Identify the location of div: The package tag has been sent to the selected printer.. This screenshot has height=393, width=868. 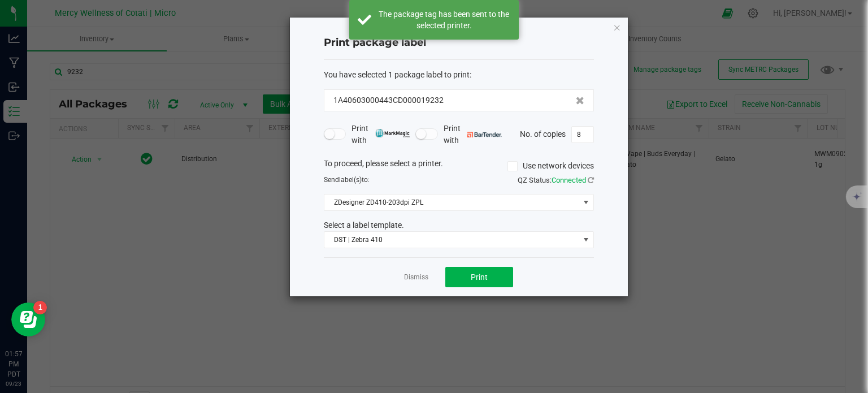
(444, 20).